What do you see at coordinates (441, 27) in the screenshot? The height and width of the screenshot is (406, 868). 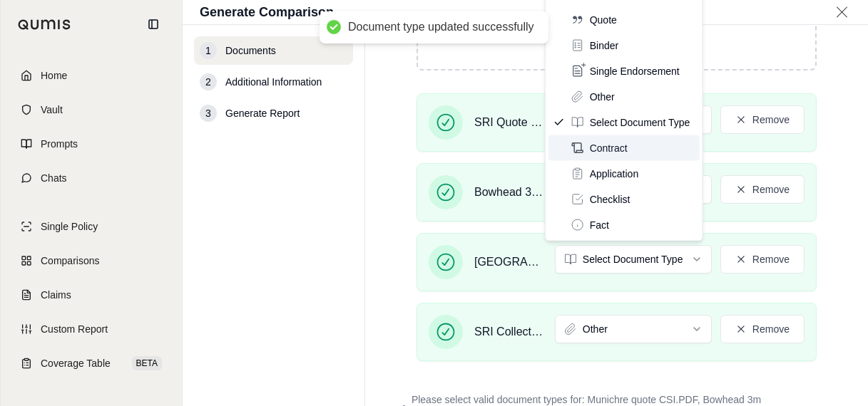 I see `div: Document type updated successfully` at bounding box center [441, 27].